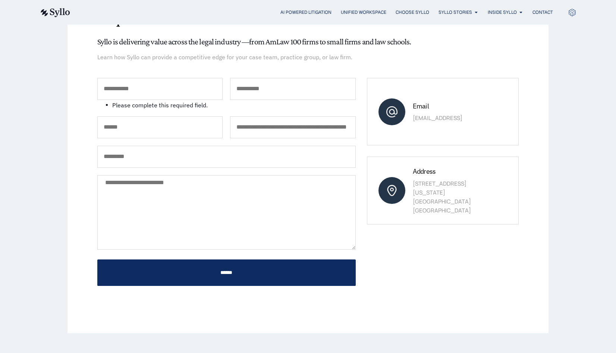  Describe the element at coordinates (455, 12) in the screenshot. I see `a: Syllo Stories` at that location.